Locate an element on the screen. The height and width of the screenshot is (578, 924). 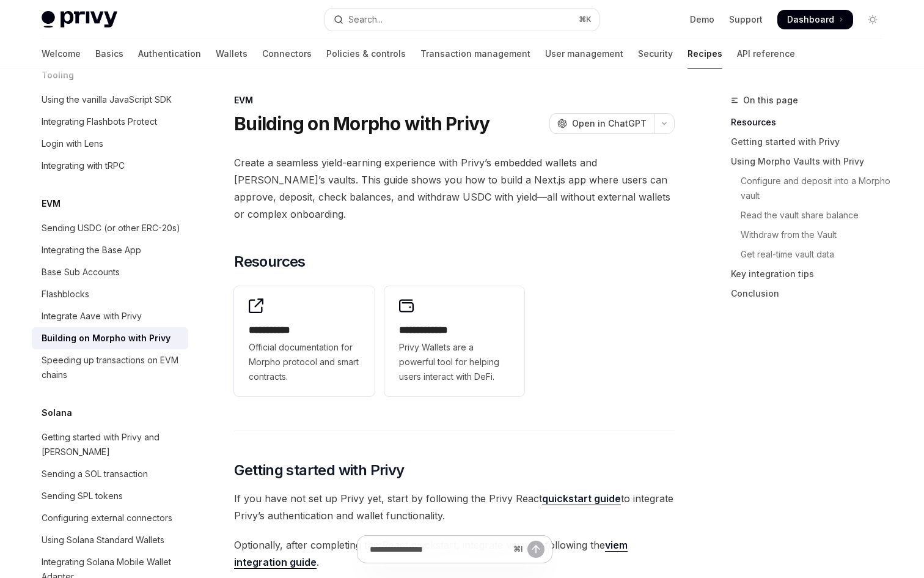
a: Key integration tips is located at coordinates (812, 274).